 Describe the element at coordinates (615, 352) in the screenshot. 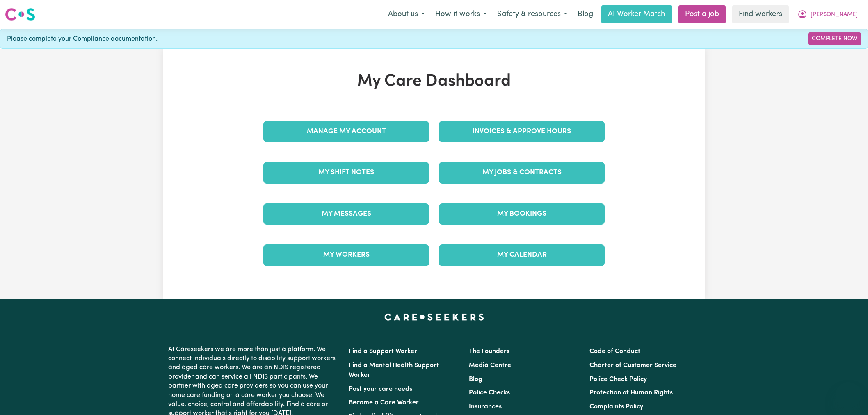

I see `a: Code of Conduct` at that location.